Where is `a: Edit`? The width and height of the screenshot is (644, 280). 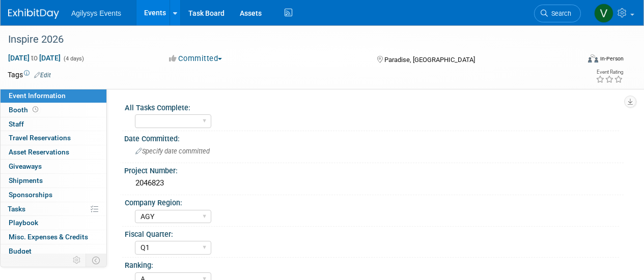
a: Edit is located at coordinates (42, 75).